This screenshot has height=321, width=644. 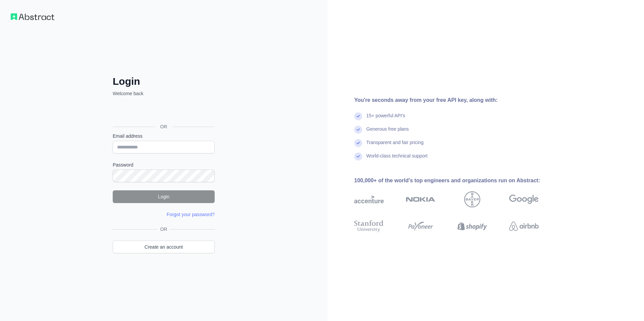 I want to click on img: nokia, so click(x=420, y=199).